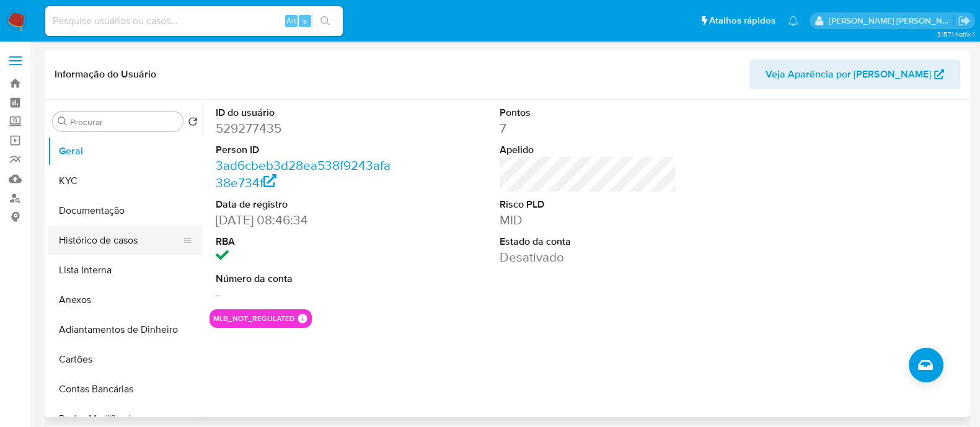 This screenshot has width=980, height=427. What do you see at coordinates (304, 128) in the screenshot?
I see `dd: 529277435` at bounding box center [304, 128].